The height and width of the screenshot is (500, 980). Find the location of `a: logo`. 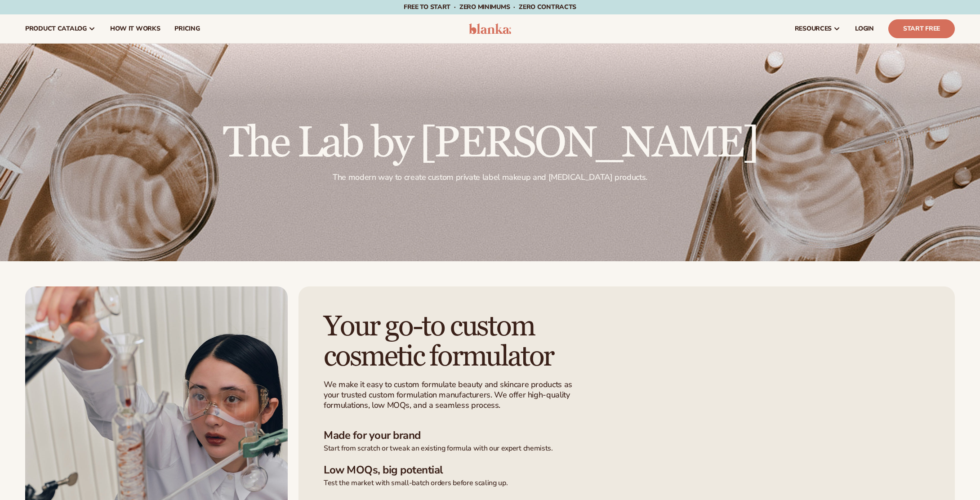

a: logo is located at coordinates (490, 29).